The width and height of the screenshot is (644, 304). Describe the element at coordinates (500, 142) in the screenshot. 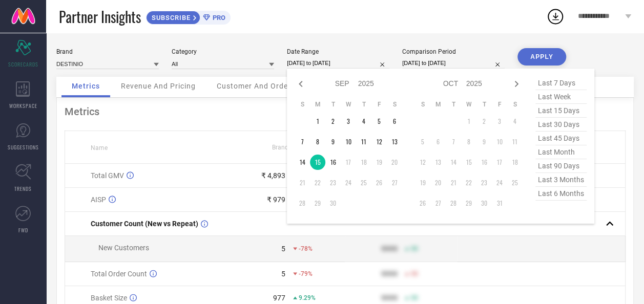

I see `td: Fri Oct 10 2025` at that location.